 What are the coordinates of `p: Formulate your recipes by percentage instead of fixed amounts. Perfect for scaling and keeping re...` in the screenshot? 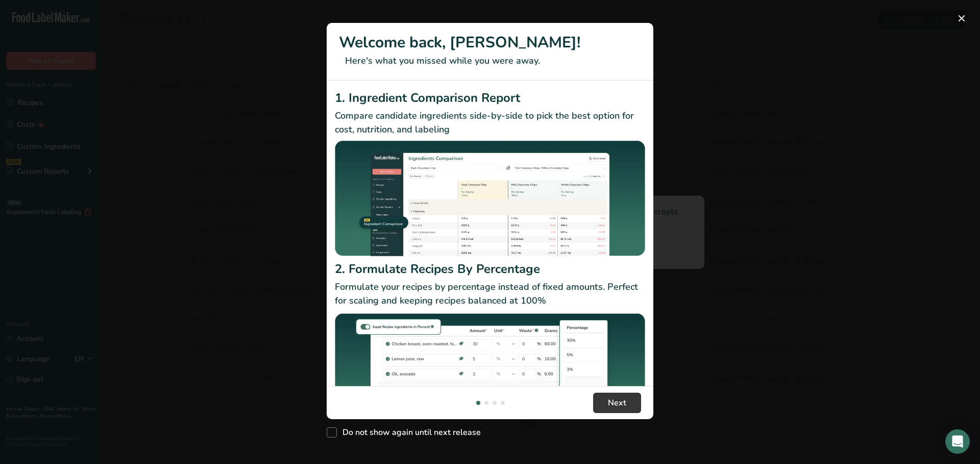 It's located at (490, 294).